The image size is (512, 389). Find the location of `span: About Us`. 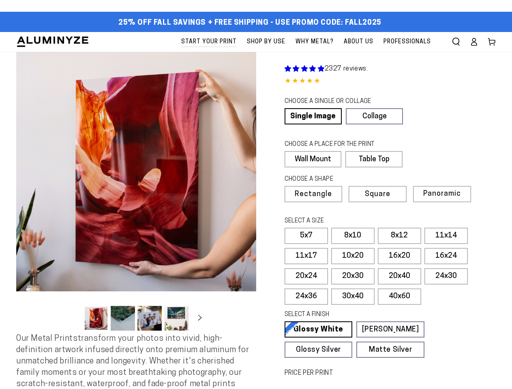

span: About Us is located at coordinates (358, 42).